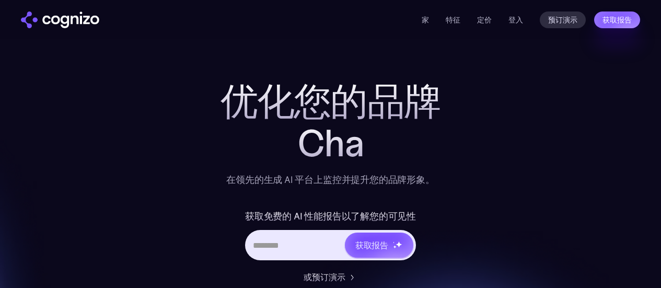  Describe the element at coordinates (516, 20) in the screenshot. I see `a: 登入` at that location.